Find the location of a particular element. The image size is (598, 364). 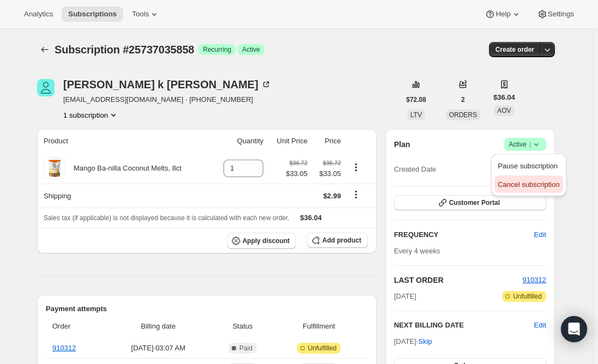

span: 2 is located at coordinates (463, 100).